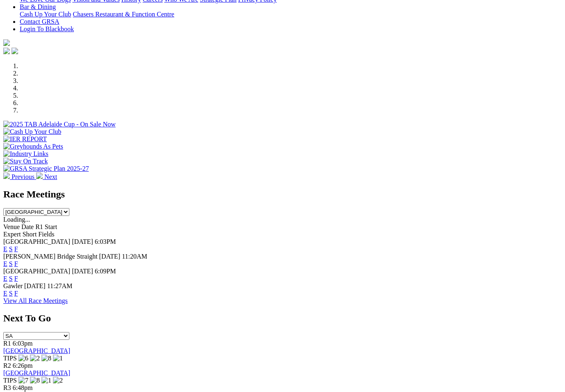 The height and width of the screenshot is (392, 565). Describe the element at coordinates (46, 227) in the screenshot. I see `span: R1 Start` at that location.